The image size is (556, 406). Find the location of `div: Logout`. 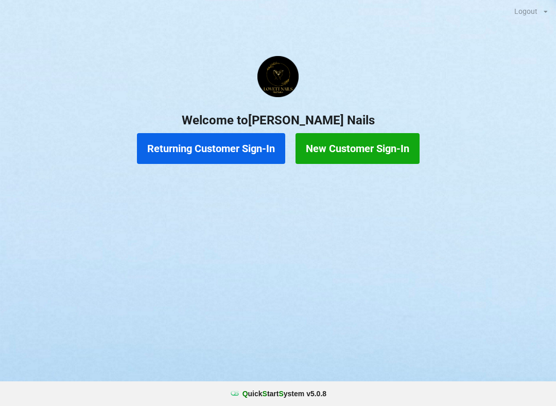

div: Logout is located at coordinates (525, 11).